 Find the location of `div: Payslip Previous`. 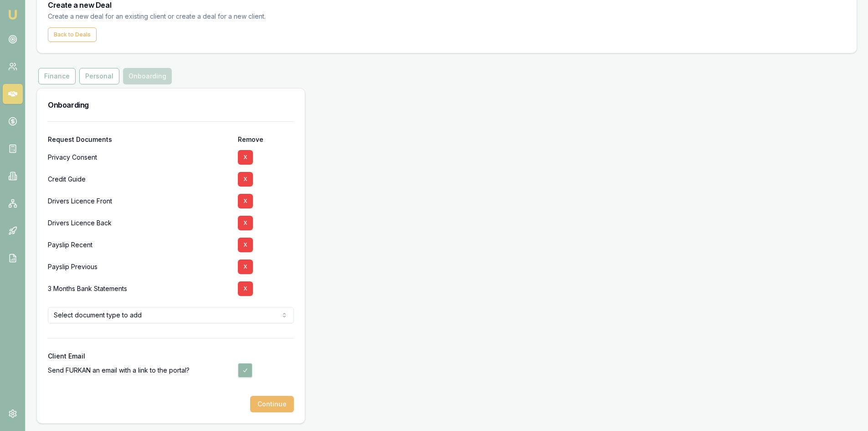

div: Payslip Previous is located at coordinates (139, 267).